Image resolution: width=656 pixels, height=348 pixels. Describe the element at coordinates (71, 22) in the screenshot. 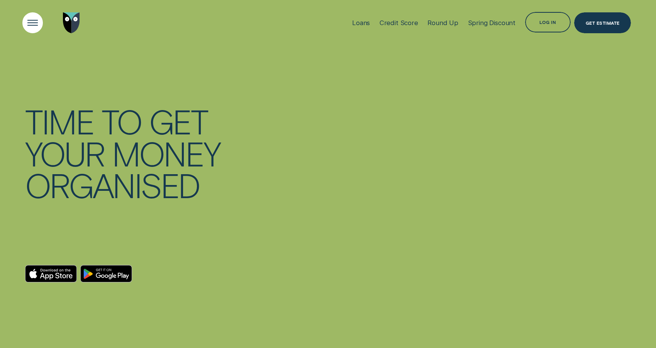

I see `img: Wisr` at that location.